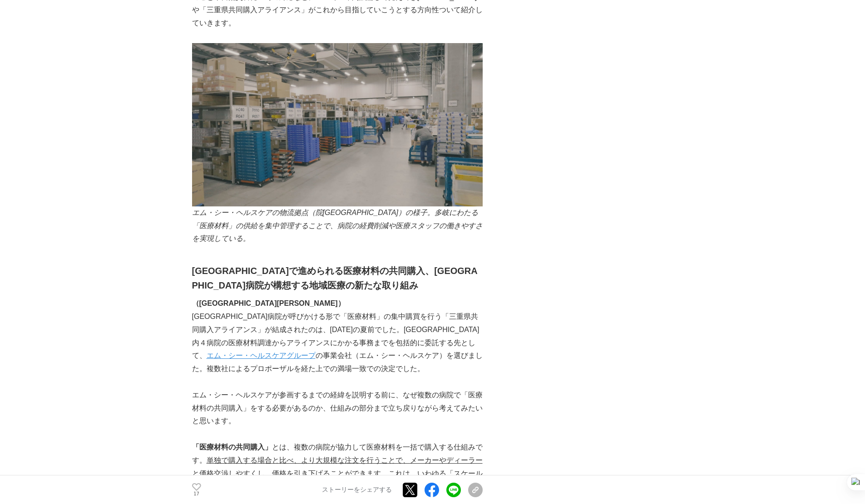  Describe the element at coordinates (232, 447) in the screenshot. I see `strong: 「医療材料の共同購入」` at that location.